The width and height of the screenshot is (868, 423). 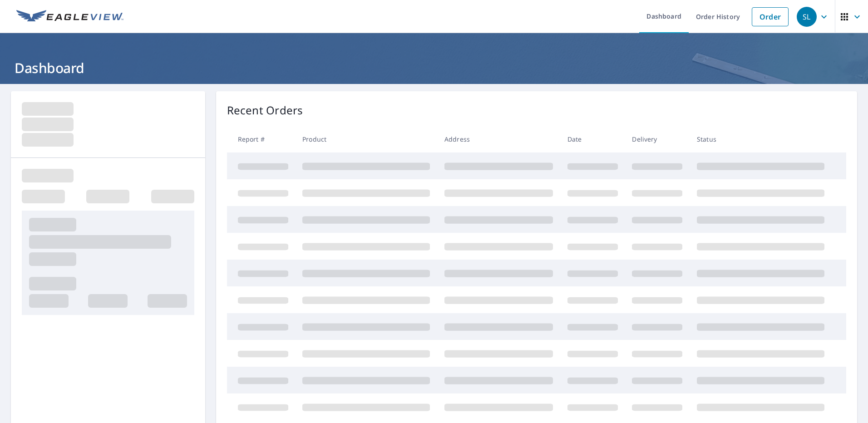 I want to click on th: Address, so click(x=499, y=139).